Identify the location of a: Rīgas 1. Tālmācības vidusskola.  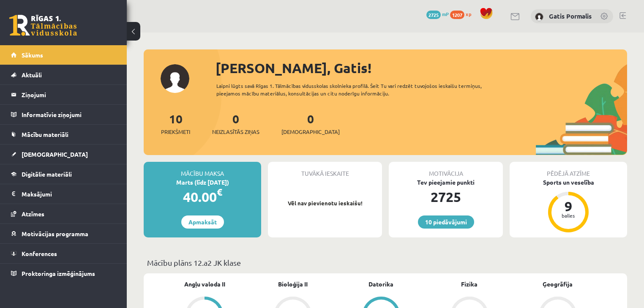
(43, 26).